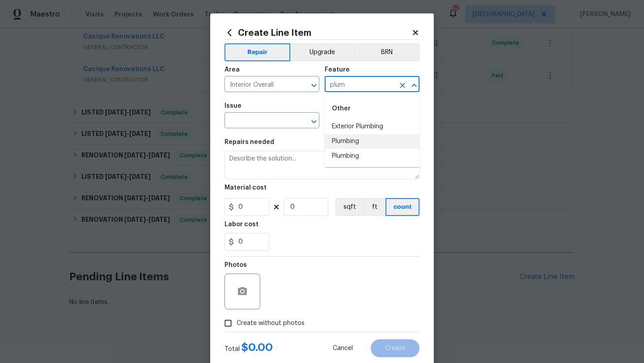  What do you see at coordinates (342, 348) in the screenshot?
I see `button: Cancel` at bounding box center [342, 348].